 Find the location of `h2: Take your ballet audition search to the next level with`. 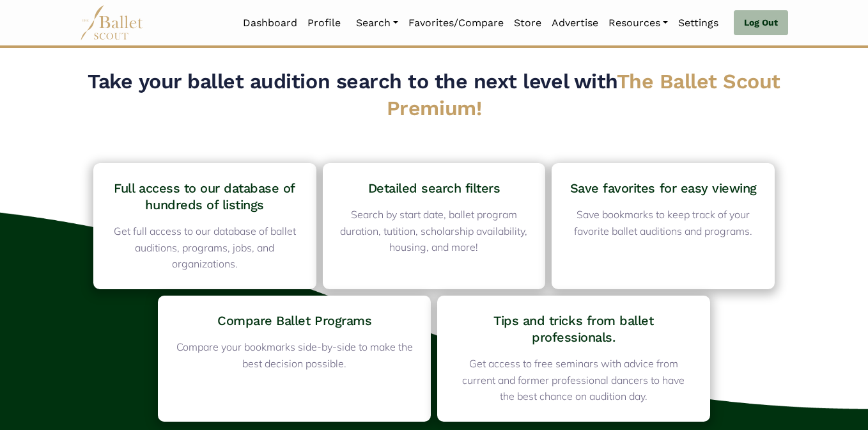

h2: Take your ballet audition search to the next level with is located at coordinates (434, 95).